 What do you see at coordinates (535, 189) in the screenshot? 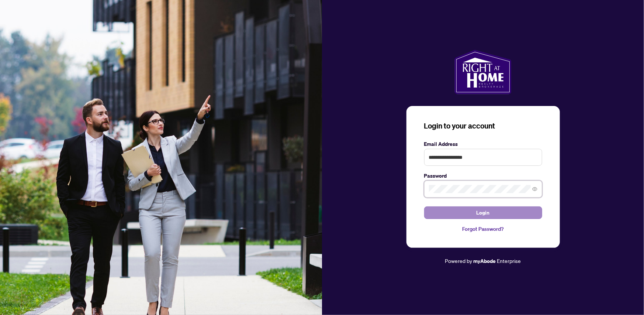
I see `span: eye` at bounding box center [535, 189].